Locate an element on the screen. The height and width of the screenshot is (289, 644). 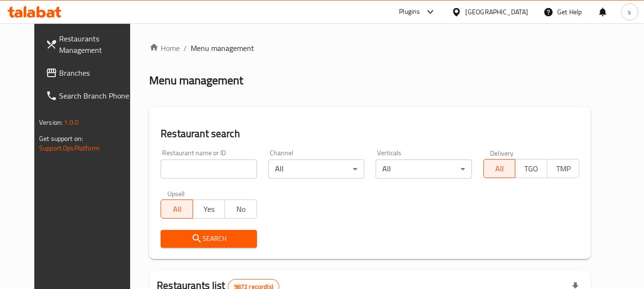
label: Delivery is located at coordinates (502, 153).